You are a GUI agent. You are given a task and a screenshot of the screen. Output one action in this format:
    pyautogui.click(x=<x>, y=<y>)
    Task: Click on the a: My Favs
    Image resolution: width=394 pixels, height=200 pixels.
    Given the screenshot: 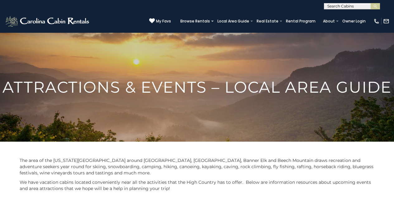 What is the action you would take?
    pyautogui.click(x=160, y=21)
    